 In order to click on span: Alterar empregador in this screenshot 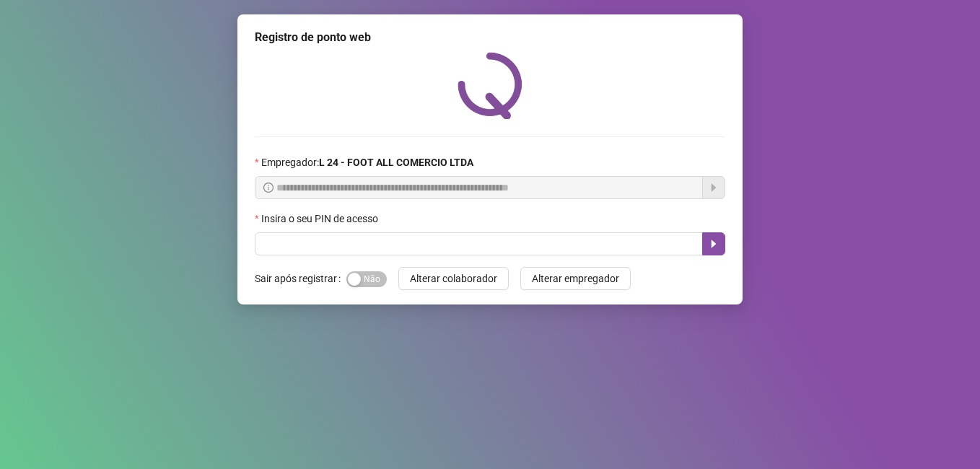, I will do `click(575, 279)`.